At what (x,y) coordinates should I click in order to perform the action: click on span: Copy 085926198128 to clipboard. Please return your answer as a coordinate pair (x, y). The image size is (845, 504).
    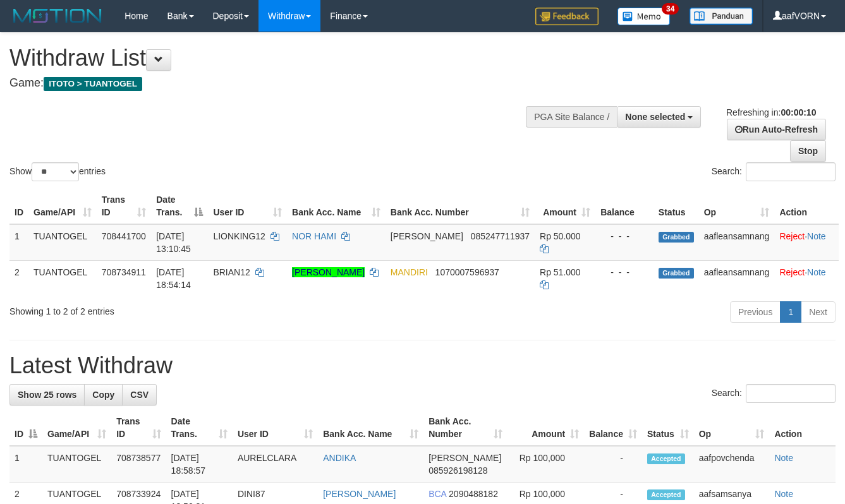
    Looking at the image, I should click on (458, 471).